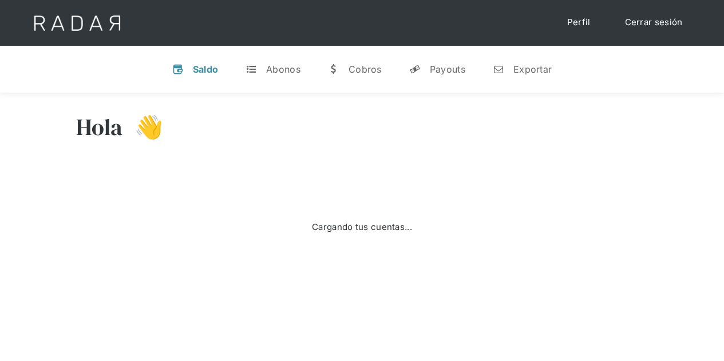  What do you see at coordinates (447, 69) in the screenshot?
I see `div: Payouts` at bounding box center [447, 69].